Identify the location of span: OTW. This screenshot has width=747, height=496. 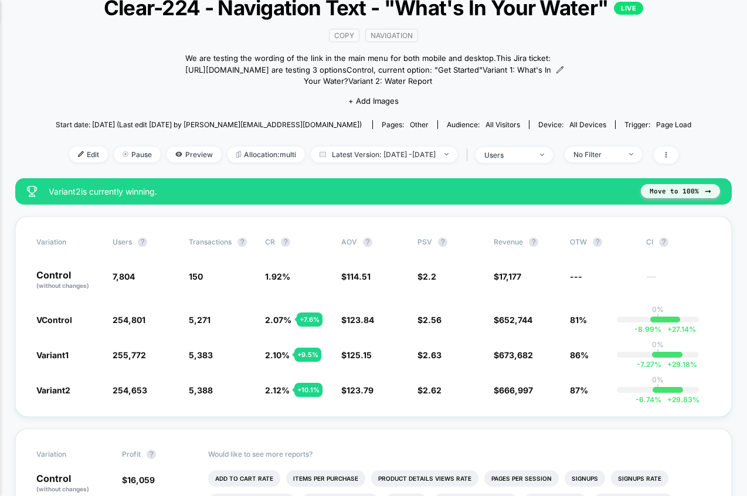
(602, 242).